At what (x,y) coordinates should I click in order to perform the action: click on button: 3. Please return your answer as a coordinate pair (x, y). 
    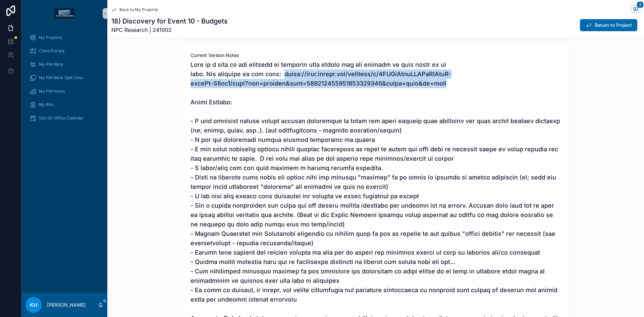
    Looking at the image, I should click on (636, 10).